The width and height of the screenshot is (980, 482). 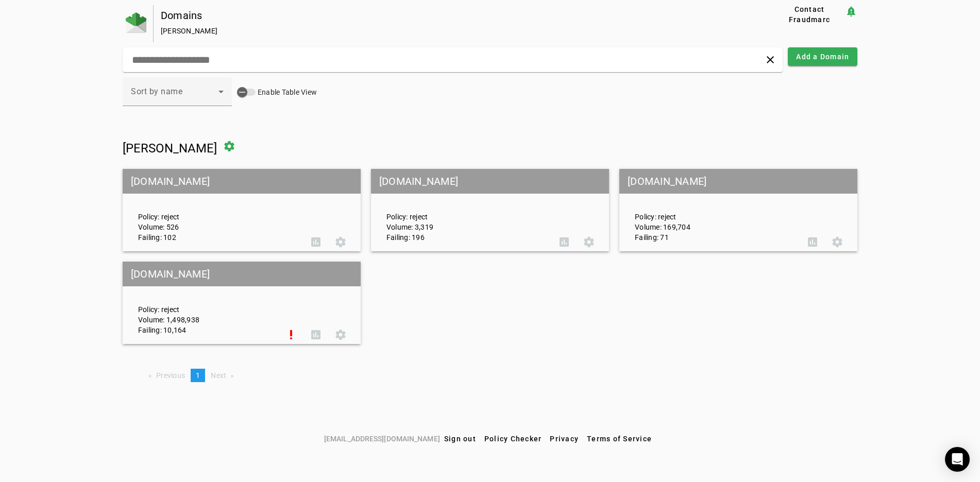 I want to click on span: Policy Checker, so click(x=513, y=439).